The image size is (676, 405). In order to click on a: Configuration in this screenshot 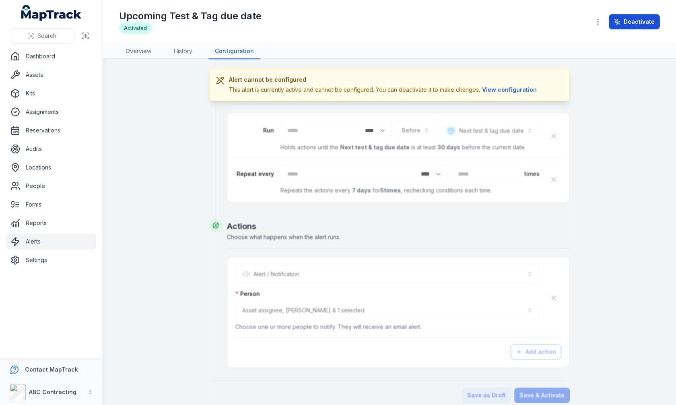, I will do `click(234, 52)`.